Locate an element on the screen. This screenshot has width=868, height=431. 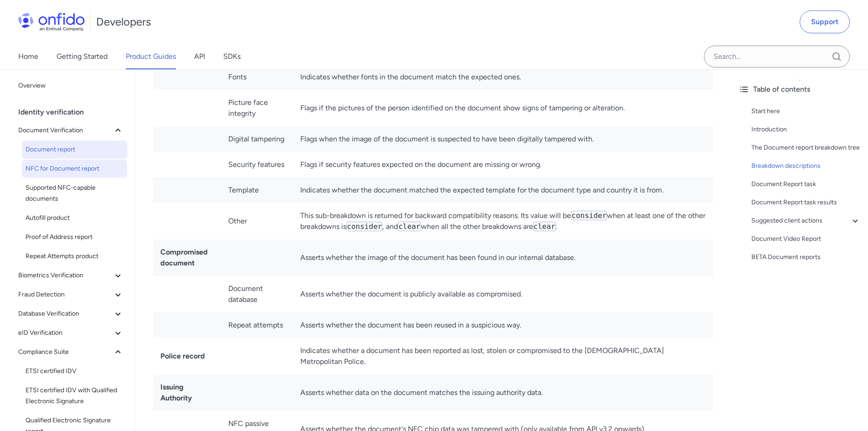
td: Asserts whether the document is publicly available as compromised. is located at coordinates (504, 294).